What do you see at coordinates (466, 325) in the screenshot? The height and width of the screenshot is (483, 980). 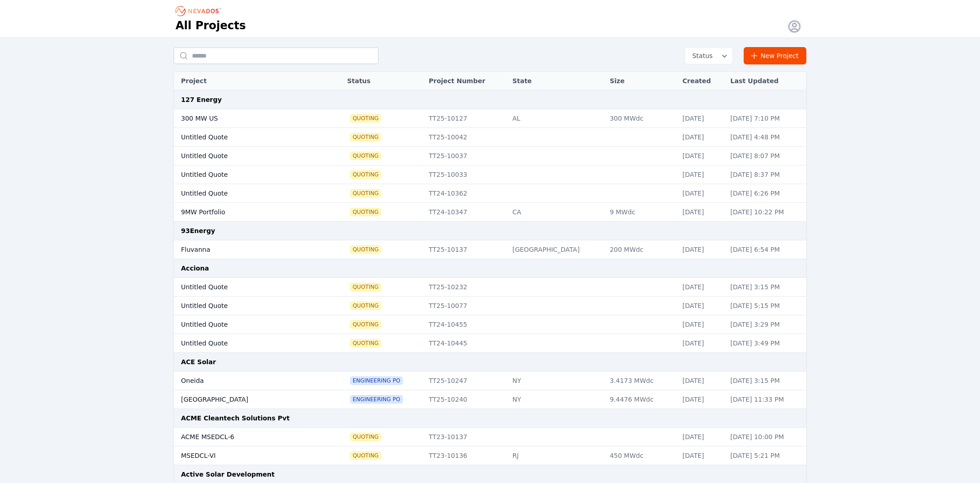 I see `td: TT24-10455` at bounding box center [466, 325].